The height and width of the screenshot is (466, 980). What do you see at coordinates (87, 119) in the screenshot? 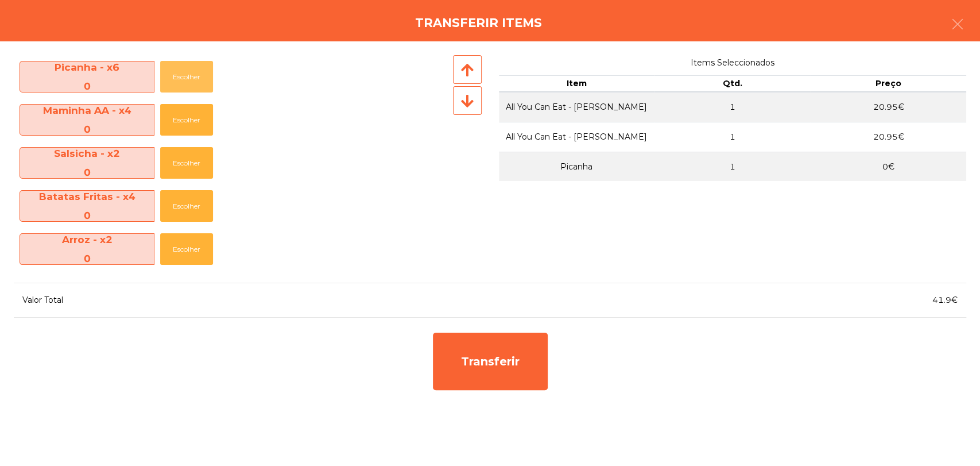
I see `span: Maminha AA - x4` at bounding box center [87, 119].